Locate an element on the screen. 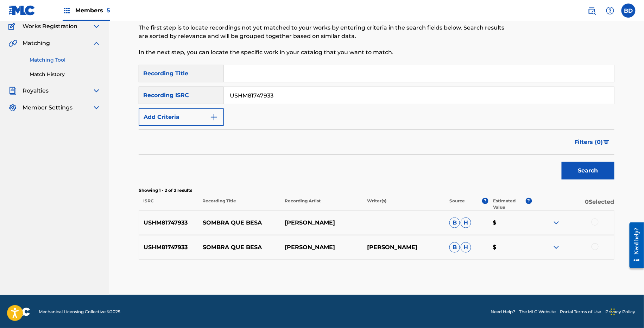 This screenshot has width=644, height=328. a: Matching Tool is located at coordinates (65, 60).